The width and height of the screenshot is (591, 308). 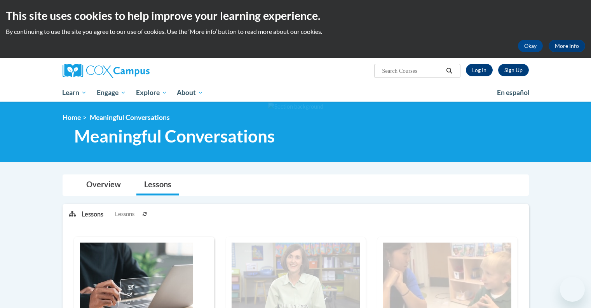 What do you see at coordinates (514, 92) in the screenshot?
I see `span: En español` at bounding box center [514, 92].